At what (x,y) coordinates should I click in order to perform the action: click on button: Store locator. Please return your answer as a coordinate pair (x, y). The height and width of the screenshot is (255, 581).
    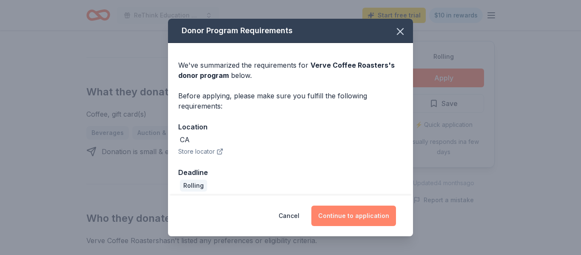
    Looking at the image, I should click on (201, 151).